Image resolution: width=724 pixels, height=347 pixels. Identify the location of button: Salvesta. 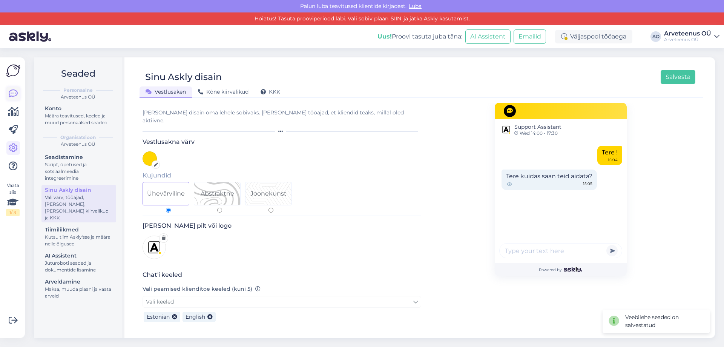
(678, 77).